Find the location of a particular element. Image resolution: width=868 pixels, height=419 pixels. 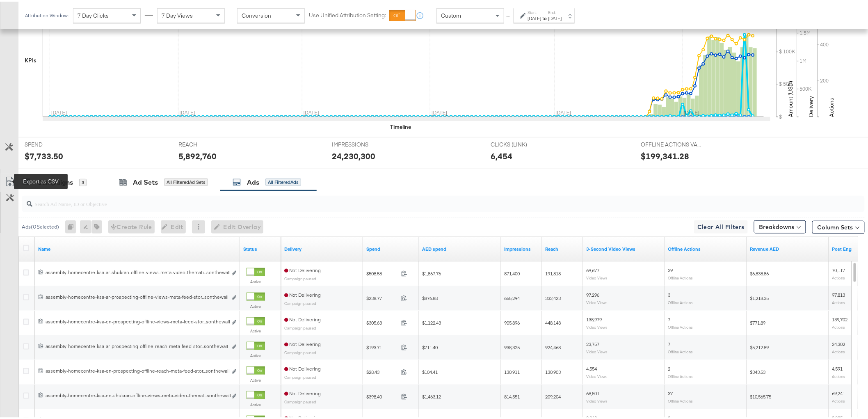

a: The total amount spent to date. is located at coordinates (391, 247).